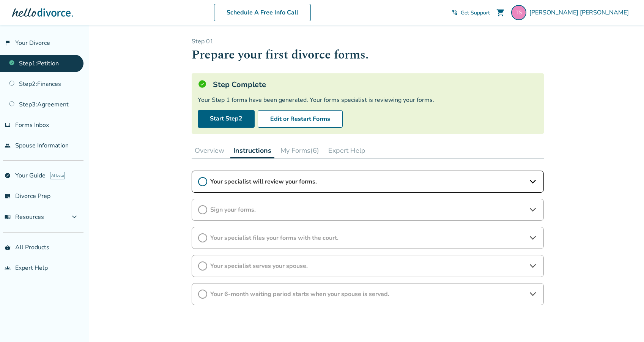 The image size is (644, 342). What do you see at coordinates (368, 41) in the screenshot?
I see `p: Step 0 1` at bounding box center [368, 41].